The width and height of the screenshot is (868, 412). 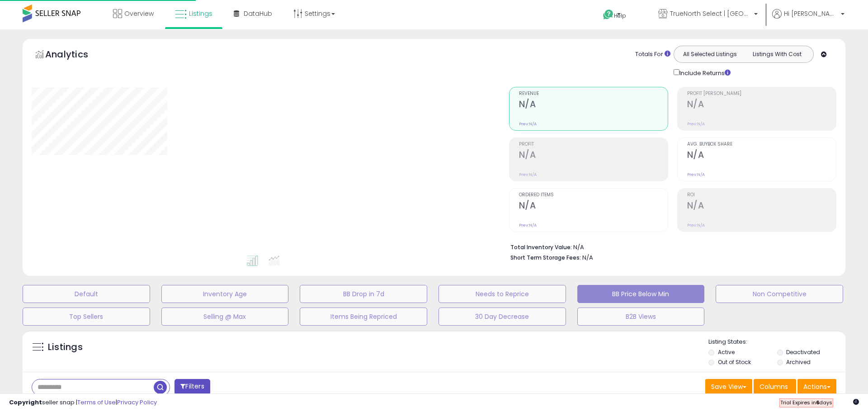 What do you see at coordinates (257, 13) in the screenshot?
I see `span: DataHub` at bounding box center [257, 13].